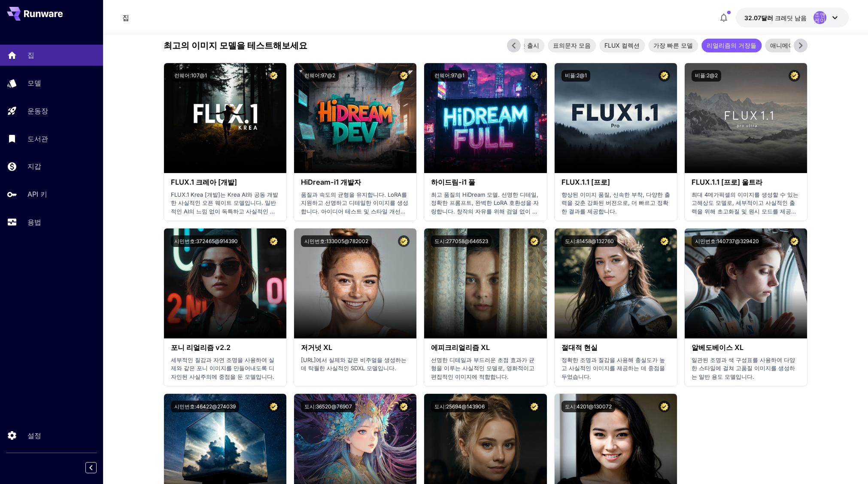 This screenshot has height=484, width=868. I want to click on font: API 키, so click(37, 194).